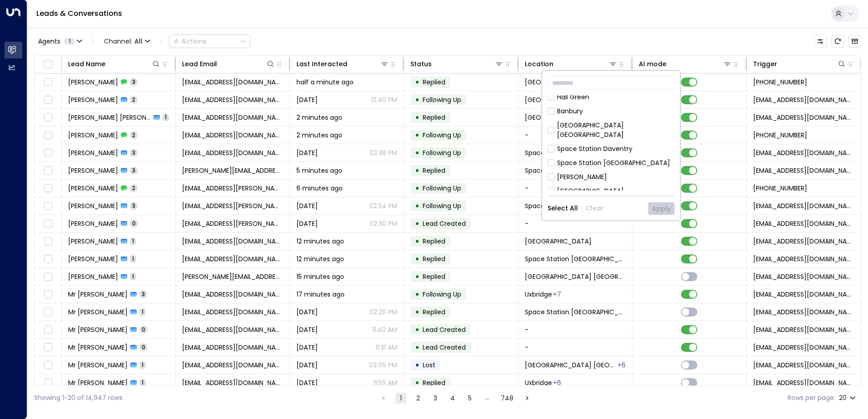  Describe the element at coordinates (383, 206) in the screenshot. I see `p: 02:34 PM` at that location.